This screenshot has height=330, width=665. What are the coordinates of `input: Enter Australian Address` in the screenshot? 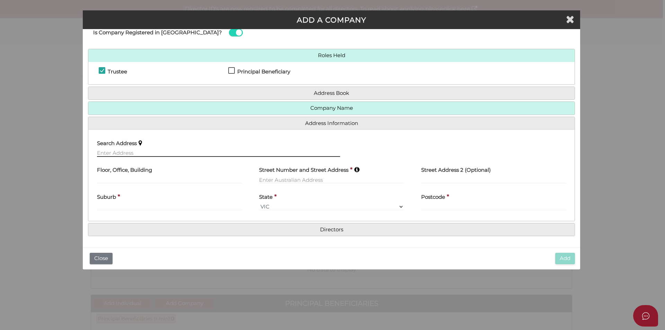 It's located at (332, 180).